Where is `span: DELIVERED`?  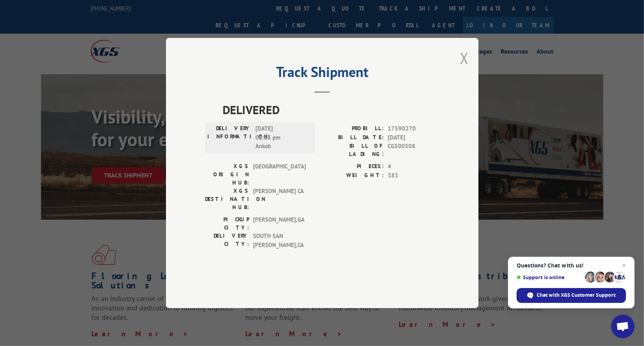
span: DELIVERED is located at coordinates (331, 109).